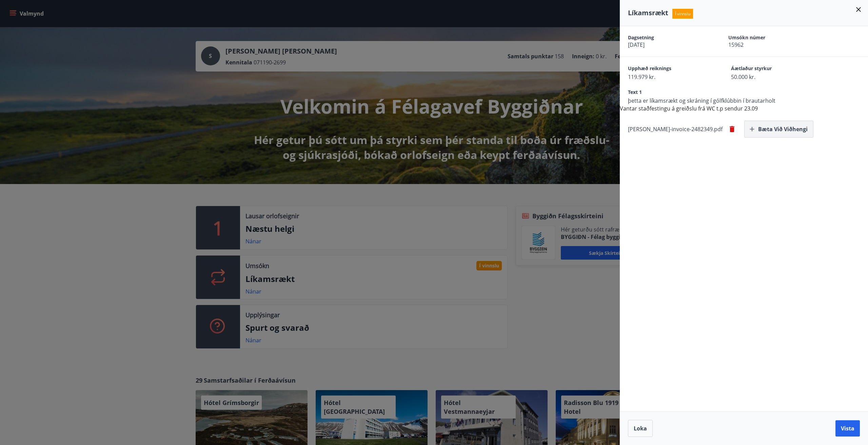 This screenshot has width=868, height=445. Describe the element at coordinates (744, 82) in the screenshot. I see `div: Vantar staðfestingu á greiðslu frá WC t.p sendur 23.09` at that location.